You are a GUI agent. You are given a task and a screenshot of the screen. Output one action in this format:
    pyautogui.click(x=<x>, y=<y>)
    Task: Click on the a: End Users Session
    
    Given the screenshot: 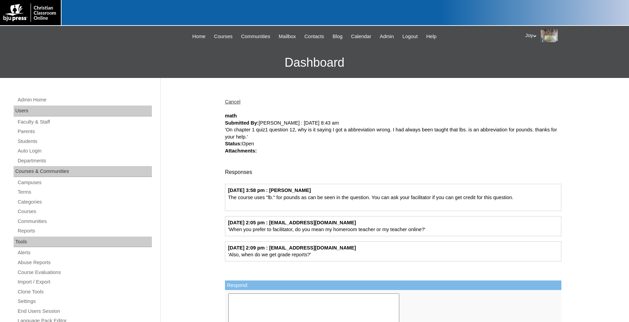 What is the action you would take?
    pyautogui.click(x=84, y=311)
    